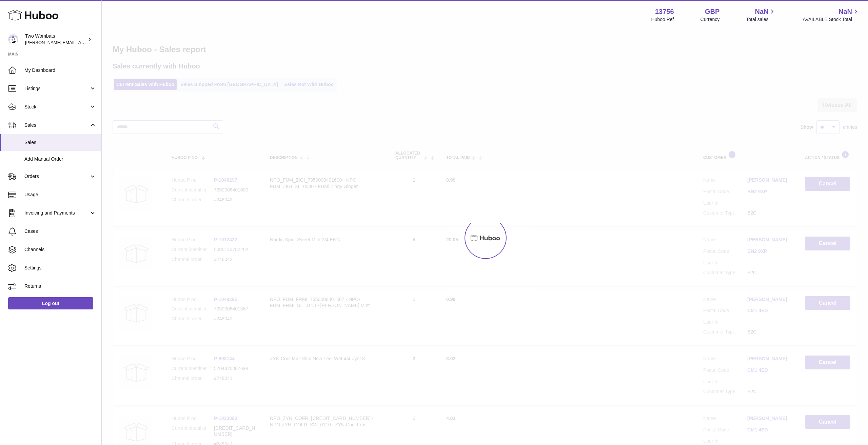 The image size is (868, 445). Describe the element at coordinates (831, 19) in the screenshot. I see `span: AVAILABLE Stock Total` at that location.